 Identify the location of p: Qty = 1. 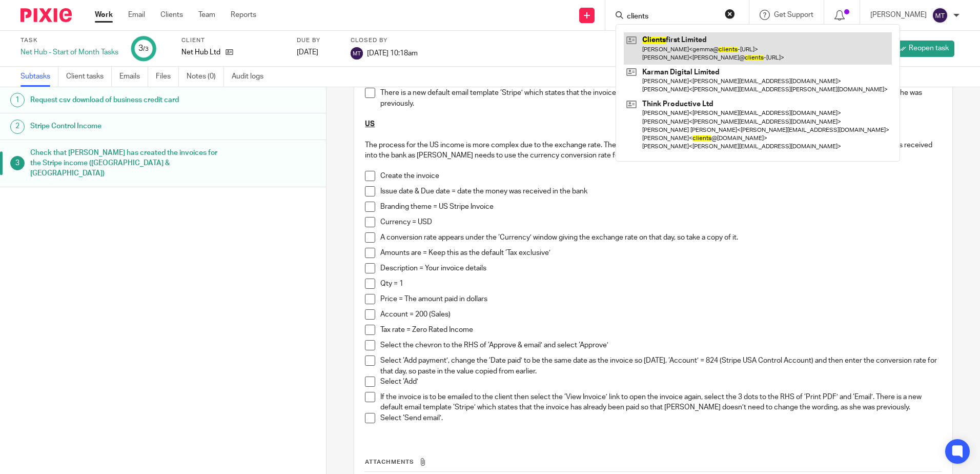
(661, 283).